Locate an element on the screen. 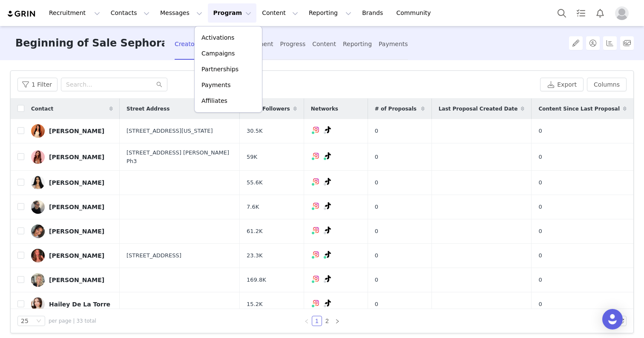  span: 55.6K is located at coordinates (254, 183).